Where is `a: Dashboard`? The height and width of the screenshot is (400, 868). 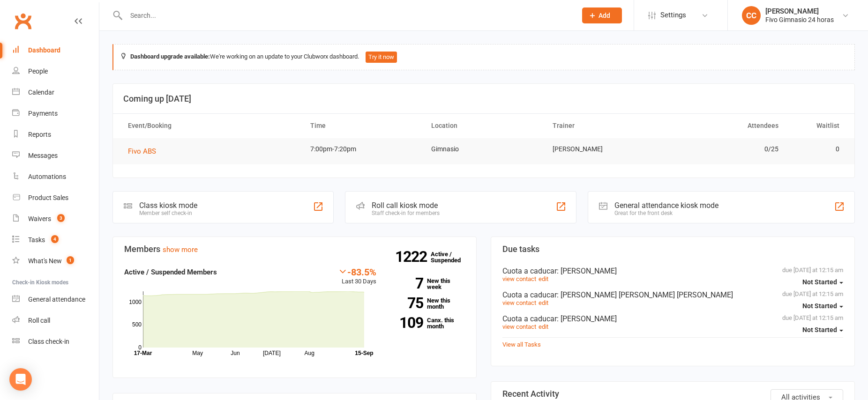
a: Dashboard is located at coordinates (55, 50).